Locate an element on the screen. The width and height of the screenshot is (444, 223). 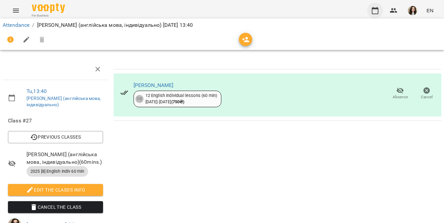
span: Class #27 is located at coordinates (55, 121).